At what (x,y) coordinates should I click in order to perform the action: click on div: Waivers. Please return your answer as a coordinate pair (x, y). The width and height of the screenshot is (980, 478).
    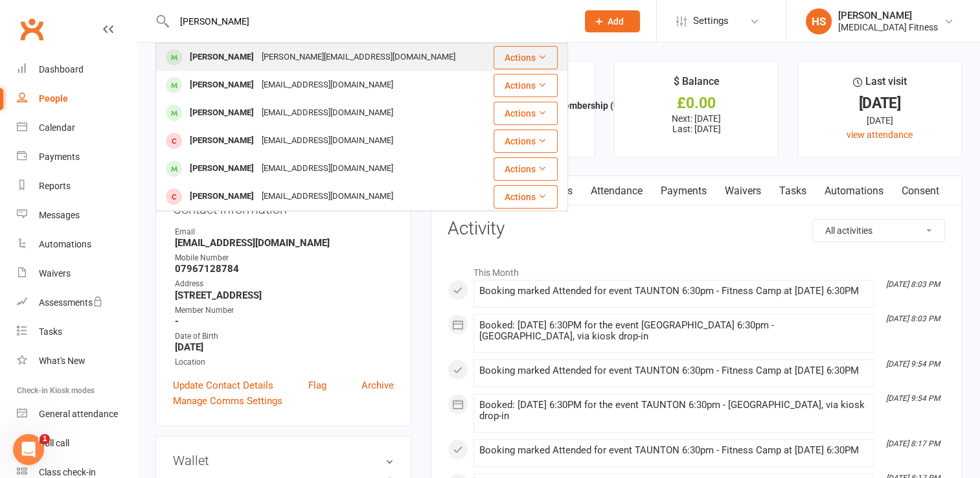
    Looking at the image, I should click on (54, 274).